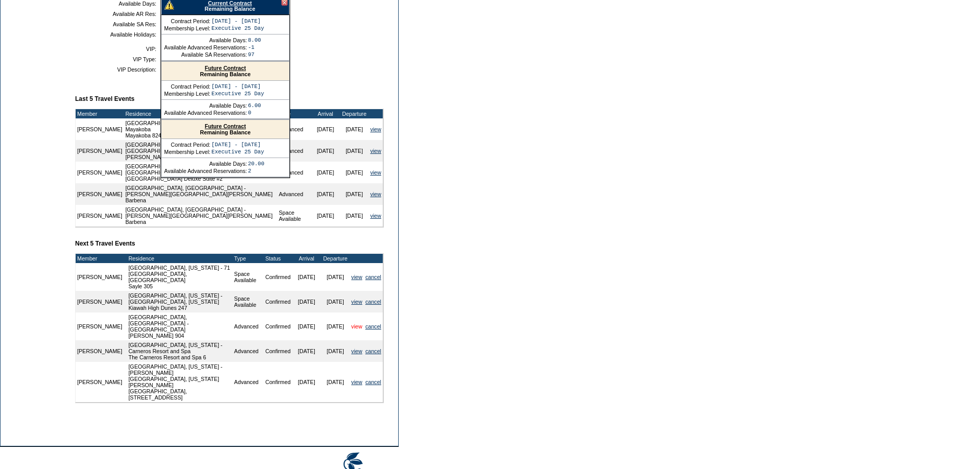 The height and width of the screenshot is (469, 980). I want to click on td: Arrival, so click(326, 114).